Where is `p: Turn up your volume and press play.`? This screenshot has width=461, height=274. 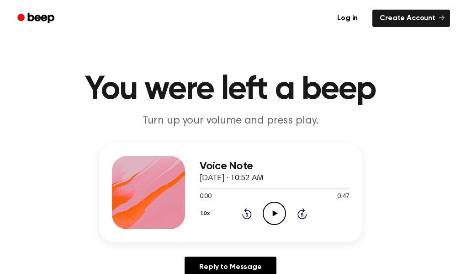 p: Turn up your volume and press play. is located at coordinates (231, 121).